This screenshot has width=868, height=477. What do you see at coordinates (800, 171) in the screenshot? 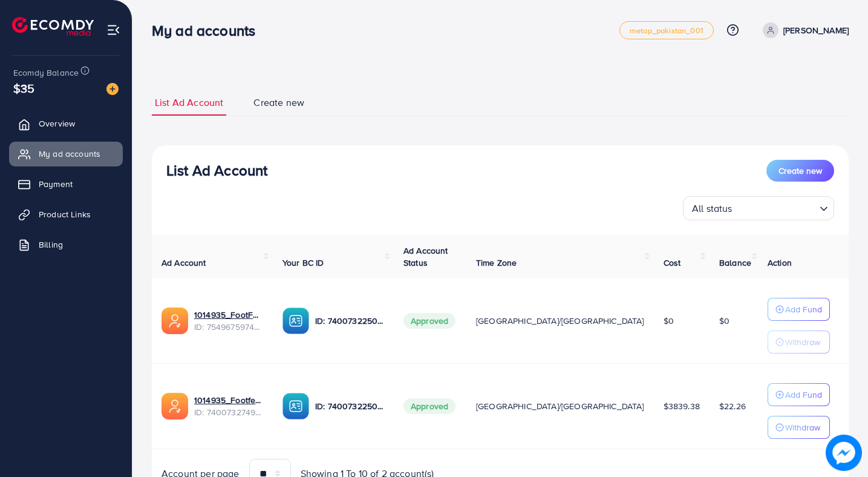
I see `button: Create new` at bounding box center [800, 171].